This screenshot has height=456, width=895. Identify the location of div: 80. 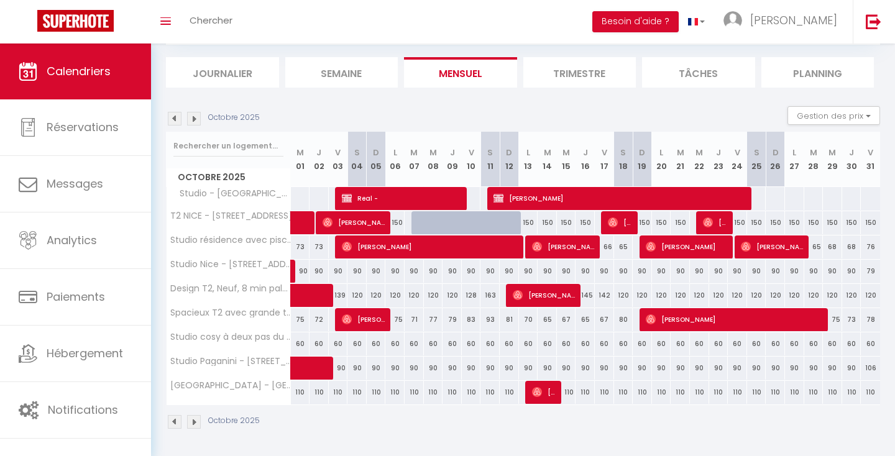
(623, 319).